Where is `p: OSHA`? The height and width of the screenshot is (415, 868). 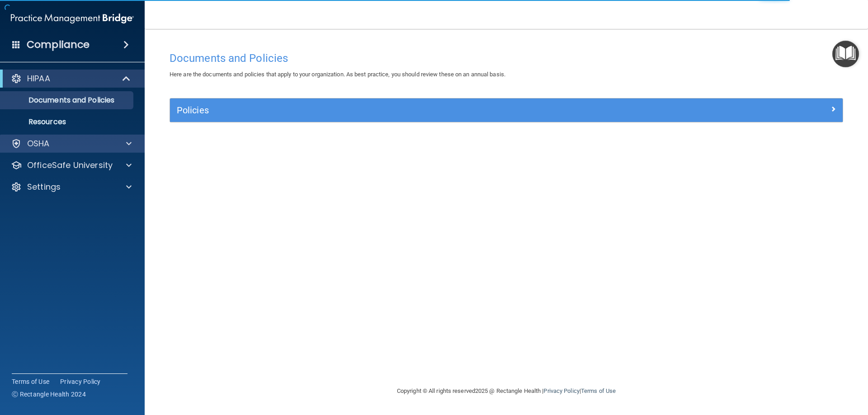
p: OSHA is located at coordinates (38, 143).